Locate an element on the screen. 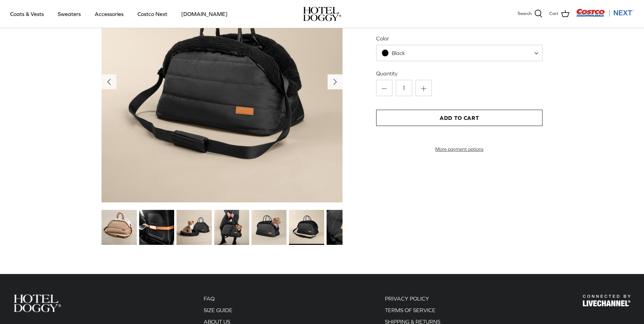 The height and width of the screenshot is (324, 644). a: hoteldoggy.com hoteldoggycom is located at coordinates (322, 14).